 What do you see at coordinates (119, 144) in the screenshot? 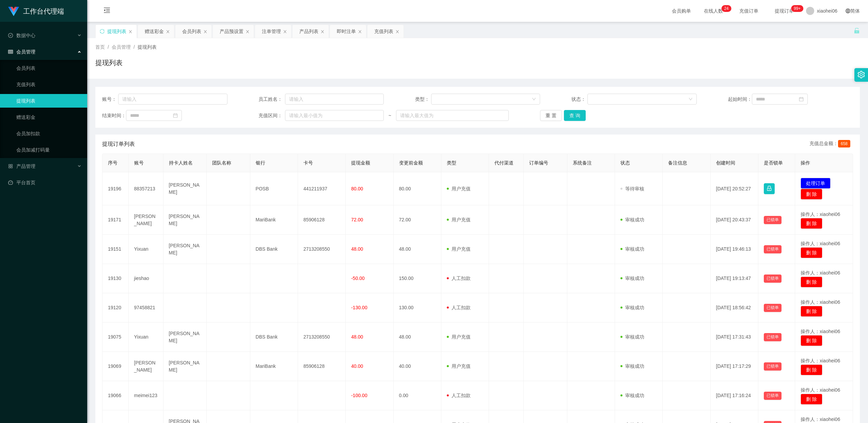
I see `span: 提现订单列表` at bounding box center [119, 144].